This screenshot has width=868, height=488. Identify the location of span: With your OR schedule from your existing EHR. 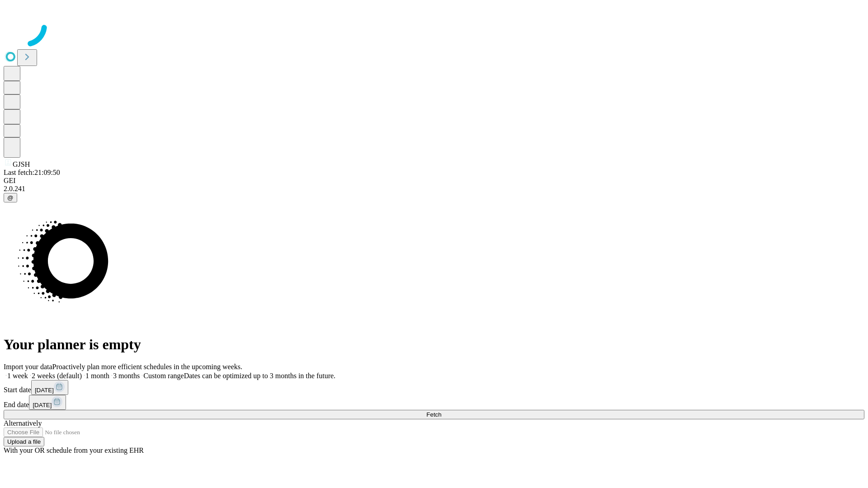
(74, 450).